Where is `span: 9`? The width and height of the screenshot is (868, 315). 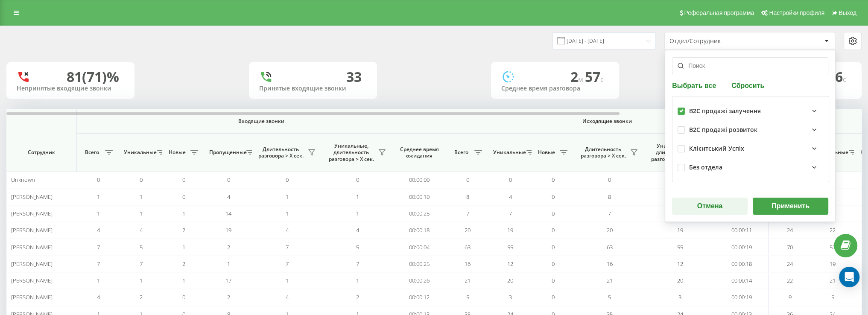 span: 9 is located at coordinates (790, 297).